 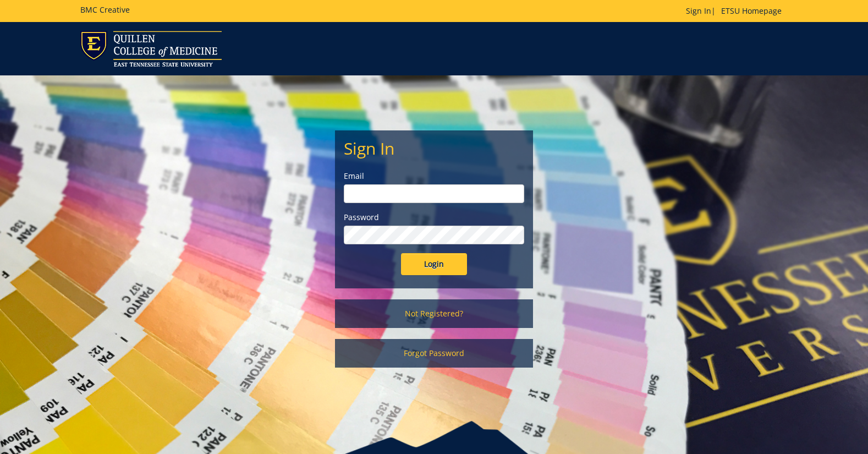 I want to click on label: Email, so click(x=434, y=176).